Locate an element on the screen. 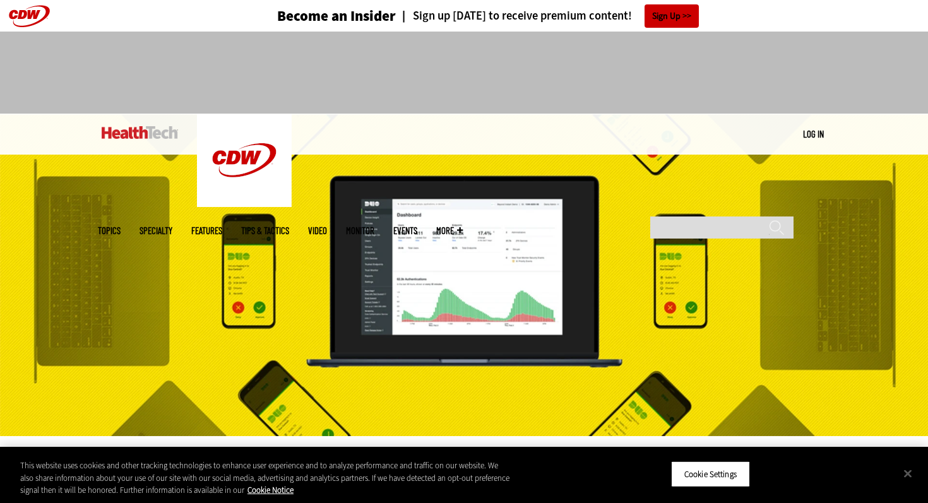 Image resolution: width=928 pixels, height=503 pixels. a: More information about your privacy is located at coordinates (270, 490).